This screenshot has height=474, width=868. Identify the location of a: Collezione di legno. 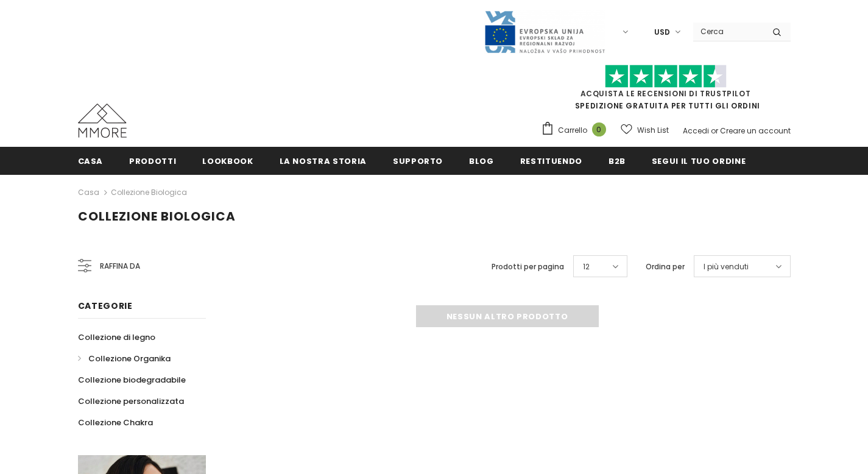
(116, 337).